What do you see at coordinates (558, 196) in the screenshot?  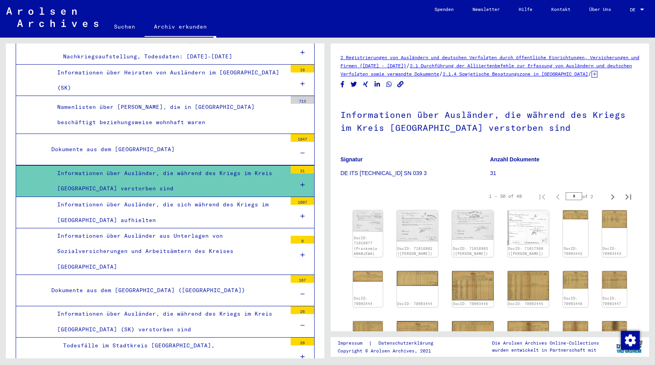 I see `button: Previous page` at bounding box center [558, 196].